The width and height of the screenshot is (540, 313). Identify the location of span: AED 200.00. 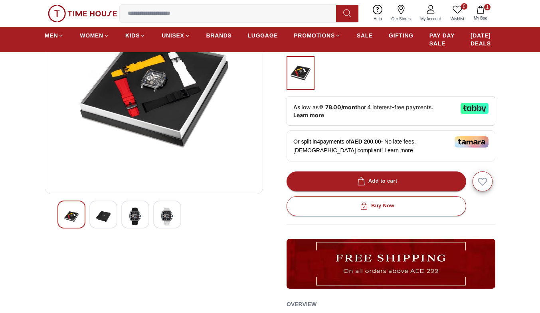
(366, 142).